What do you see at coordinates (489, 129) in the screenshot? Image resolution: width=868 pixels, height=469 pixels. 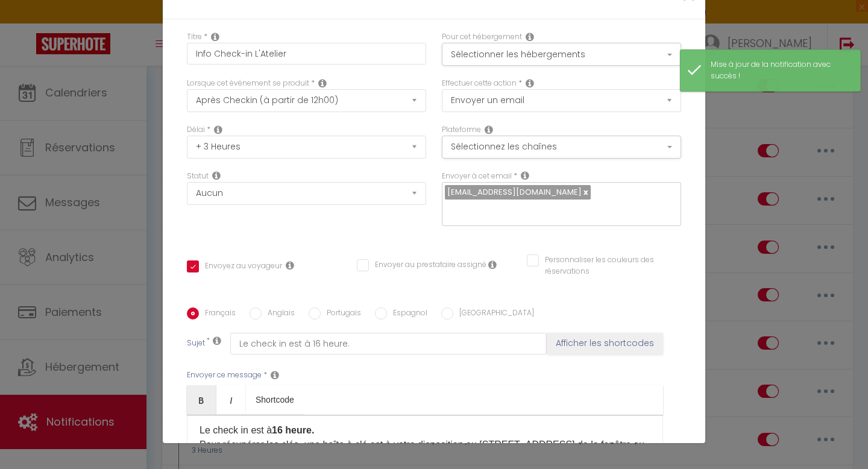 I see `i: Action Channel` at bounding box center [489, 129].